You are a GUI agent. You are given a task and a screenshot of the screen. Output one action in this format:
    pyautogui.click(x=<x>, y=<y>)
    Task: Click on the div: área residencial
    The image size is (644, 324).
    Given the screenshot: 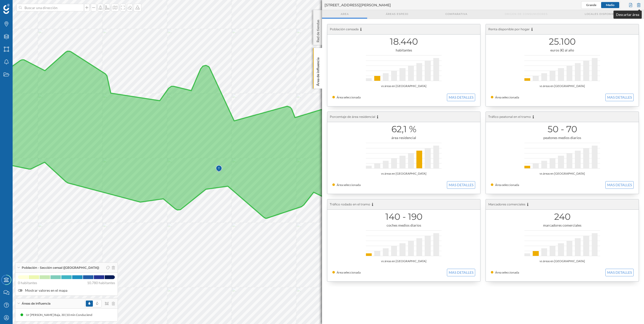 What is the action you would take?
    pyautogui.click(x=404, y=138)
    